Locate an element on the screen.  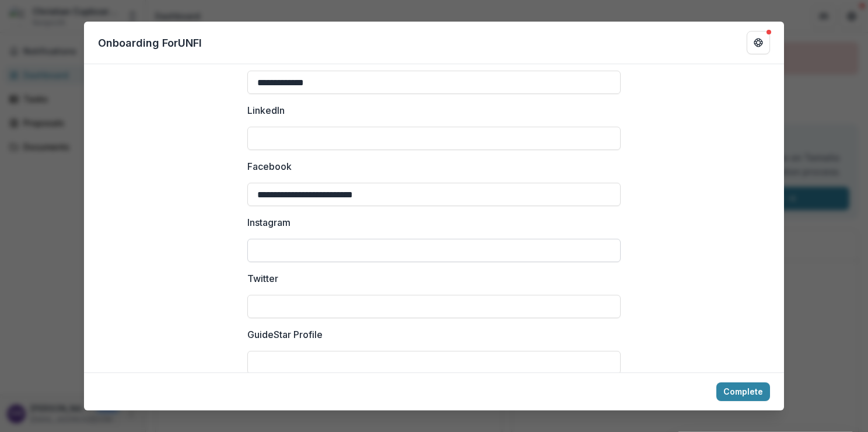
p: GuideStar Profile is located at coordinates (285, 335).